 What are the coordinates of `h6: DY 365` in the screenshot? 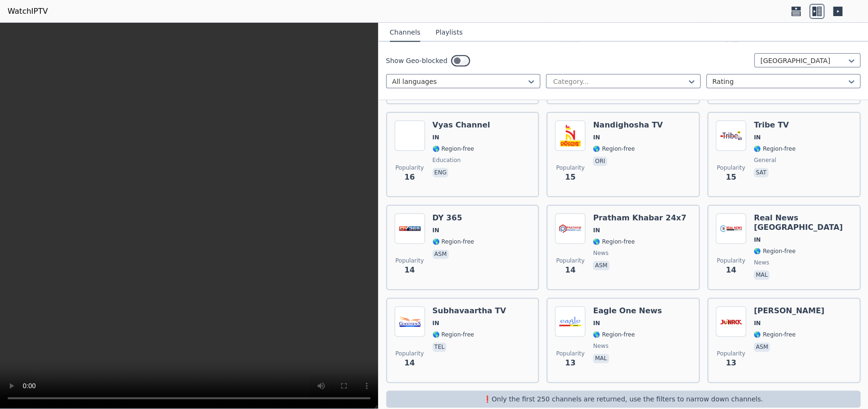 It's located at (454, 218).